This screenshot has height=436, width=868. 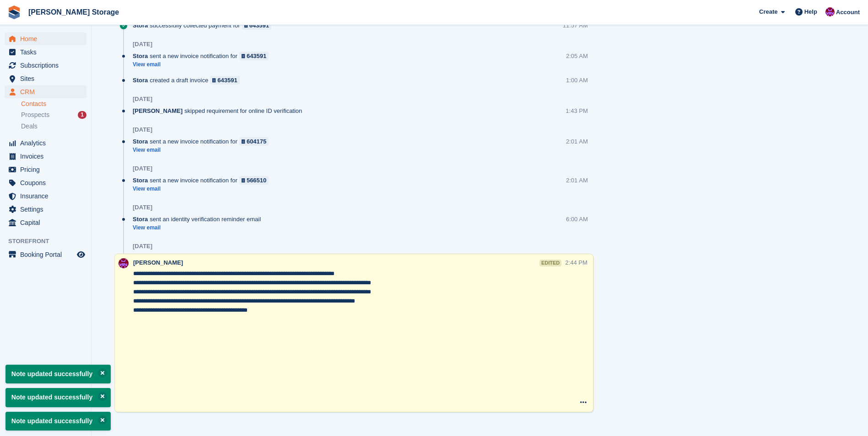 I want to click on div: 1:00 AM, so click(x=577, y=80).